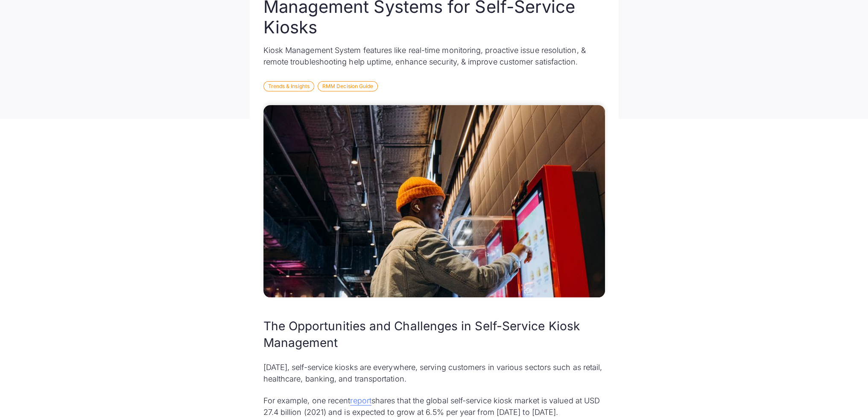 Image resolution: width=868 pixels, height=420 pixels. What do you see at coordinates (348, 86) in the screenshot?
I see `div: RMM Decision Guide` at bounding box center [348, 86].